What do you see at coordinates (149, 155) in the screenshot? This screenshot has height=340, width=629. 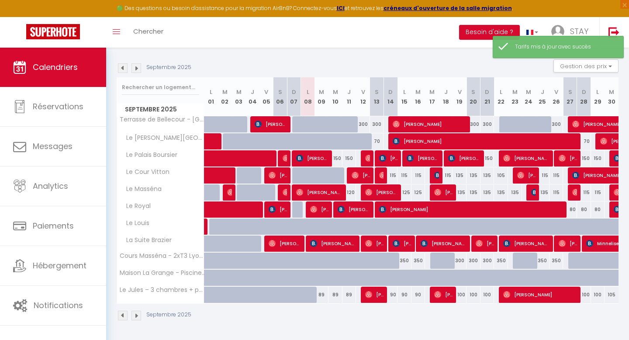 I see `span: Le Palais Boursier` at bounding box center [149, 155].